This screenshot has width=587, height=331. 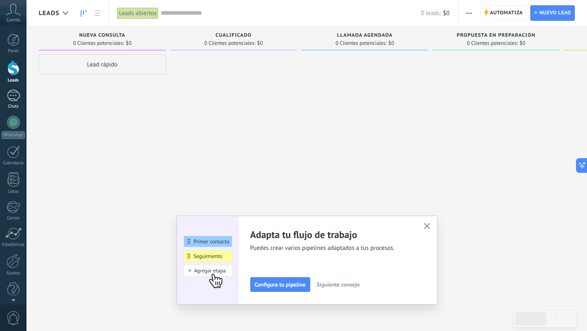 What do you see at coordinates (13, 20) in the screenshot?
I see `span: Cuenta` at bounding box center [13, 20].